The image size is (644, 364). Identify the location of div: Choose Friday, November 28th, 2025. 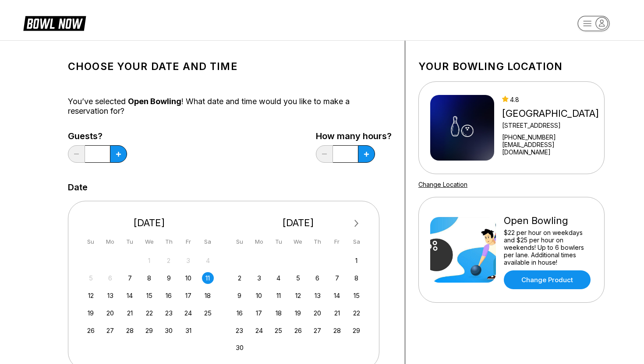
(337, 331).